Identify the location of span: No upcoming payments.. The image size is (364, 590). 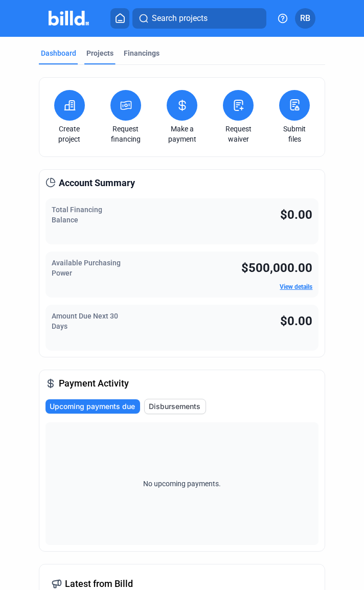
(182, 484).